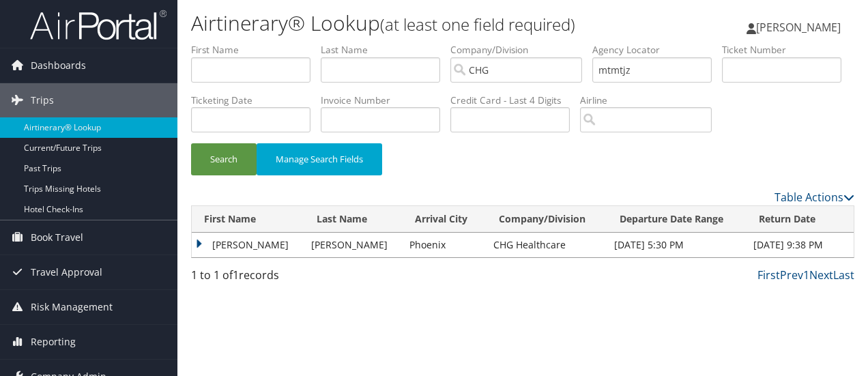  I want to click on span: Reporting, so click(53, 342).